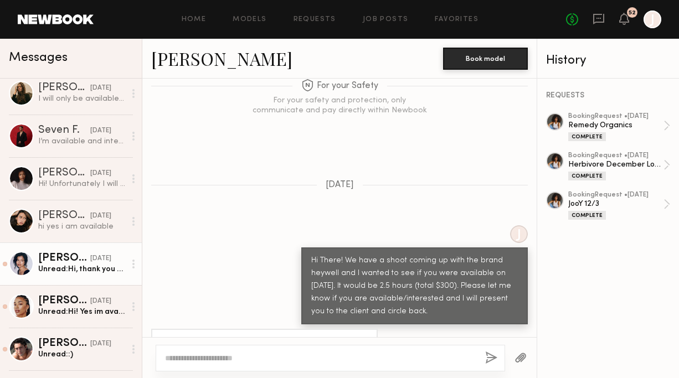 The width and height of the screenshot is (679, 378). What do you see at coordinates (194, 19) in the screenshot?
I see `a: Home` at bounding box center [194, 19].